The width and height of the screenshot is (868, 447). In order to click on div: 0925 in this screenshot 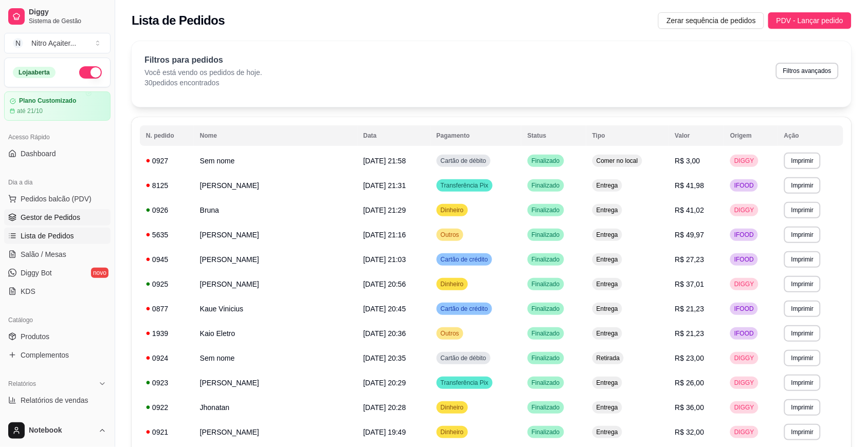, I will do `click(166, 284)`.